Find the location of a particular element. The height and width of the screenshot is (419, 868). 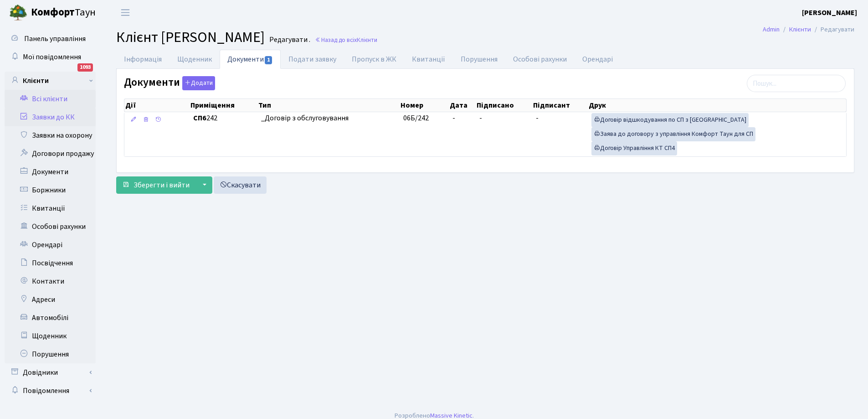

span: Мої повідомлення is located at coordinates (52, 57).